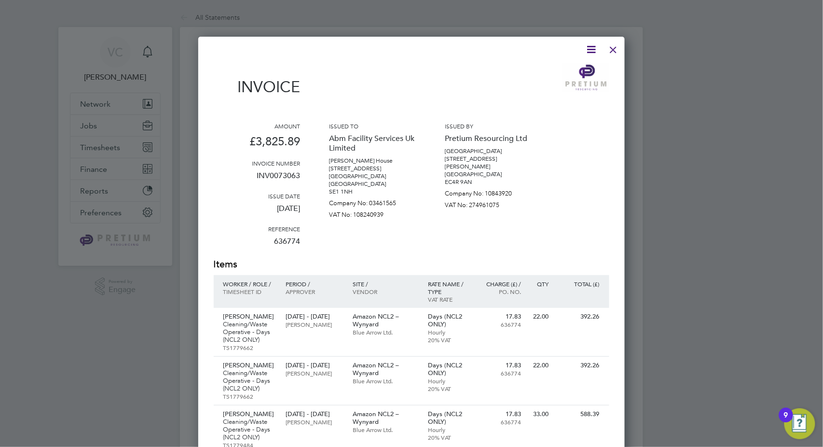  Describe the element at coordinates (489, 126) in the screenshot. I see `h3: Issued by` at that location.